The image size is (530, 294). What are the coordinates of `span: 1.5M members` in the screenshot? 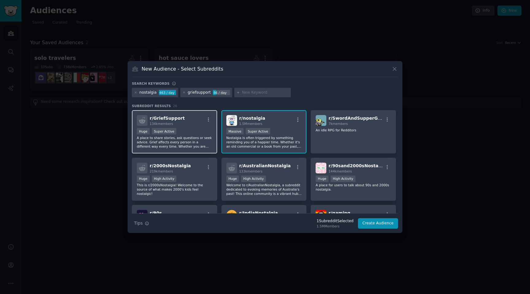 It's located at (251, 124).